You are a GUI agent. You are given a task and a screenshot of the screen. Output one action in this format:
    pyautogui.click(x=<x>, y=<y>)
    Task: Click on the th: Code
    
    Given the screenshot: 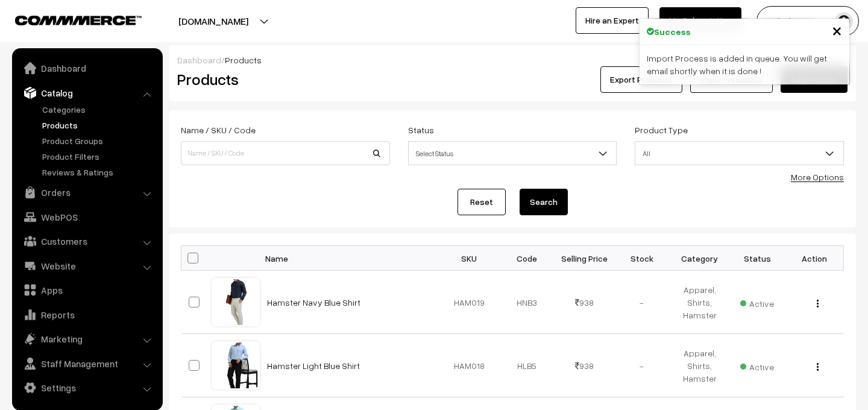 What is the action you would take?
    pyautogui.click(x=527, y=258)
    